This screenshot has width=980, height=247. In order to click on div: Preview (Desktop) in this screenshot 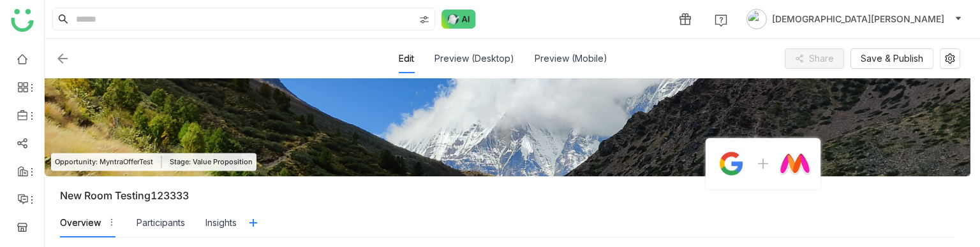, I will do `click(474, 59)`.